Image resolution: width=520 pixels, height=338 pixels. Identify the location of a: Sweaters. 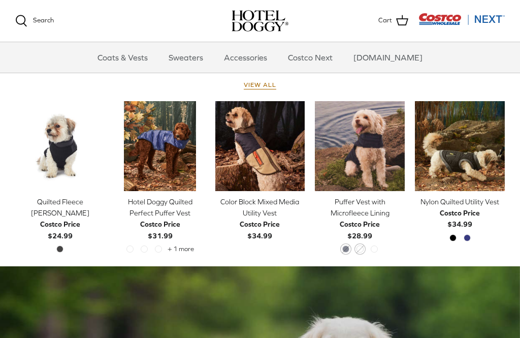
(186, 57).